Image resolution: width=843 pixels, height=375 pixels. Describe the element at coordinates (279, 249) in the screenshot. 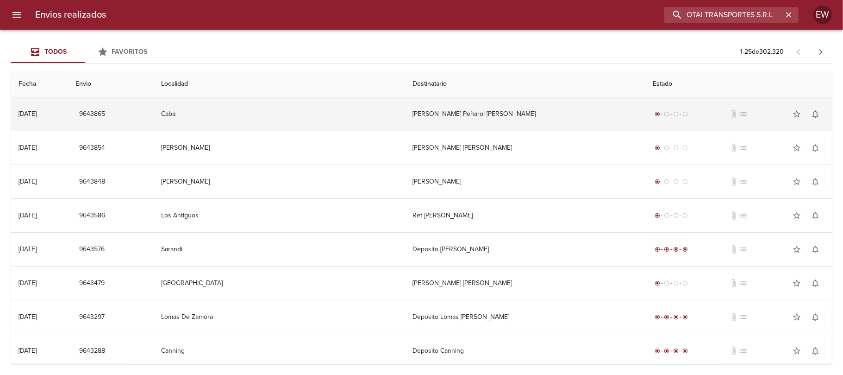

I see `td: Sarandi` at that location.